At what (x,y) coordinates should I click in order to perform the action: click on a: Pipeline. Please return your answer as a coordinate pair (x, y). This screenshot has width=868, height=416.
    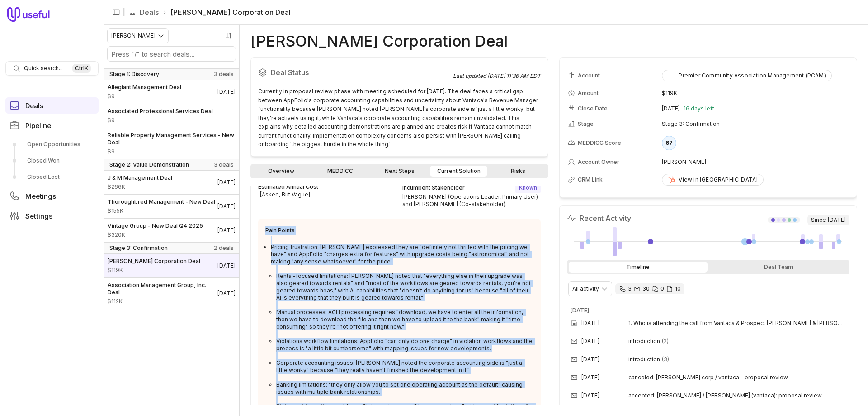
    Looking at the image, I should click on (52, 125).